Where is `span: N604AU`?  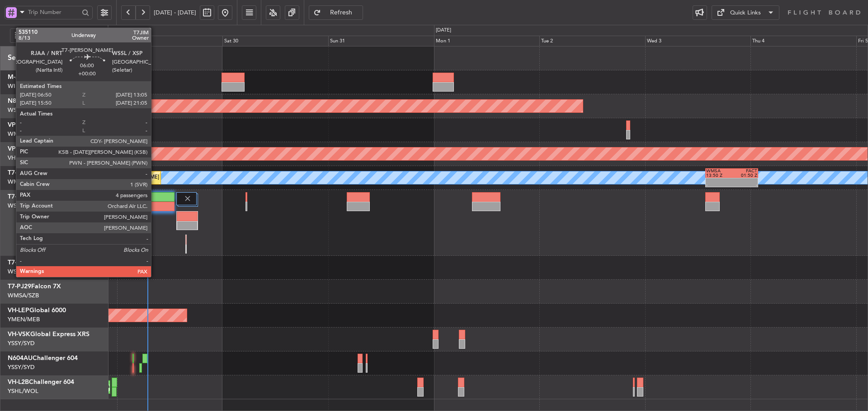 span: N604AU is located at coordinates (20, 358).